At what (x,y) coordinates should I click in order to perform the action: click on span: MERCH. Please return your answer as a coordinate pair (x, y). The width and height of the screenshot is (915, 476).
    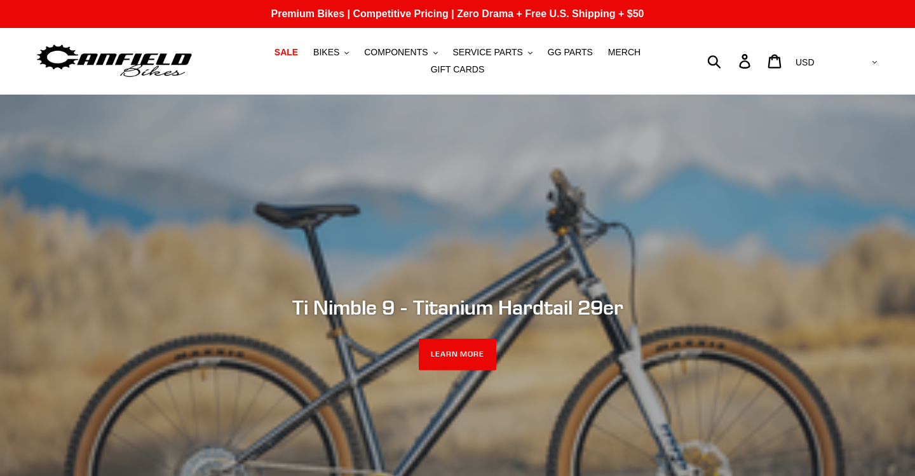
    Looking at the image, I should click on (624, 52).